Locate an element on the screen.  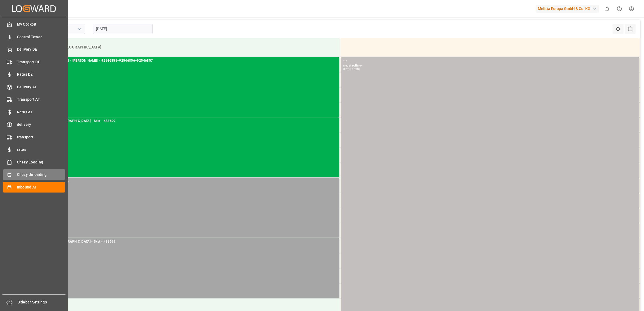
span: Rates AT is located at coordinates (41, 112).